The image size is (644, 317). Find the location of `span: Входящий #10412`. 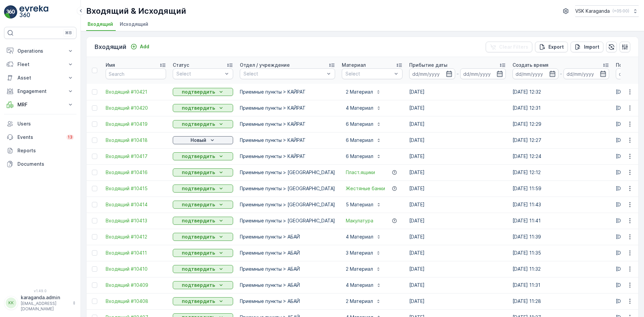

span: Входящий #10412 is located at coordinates (136, 237).